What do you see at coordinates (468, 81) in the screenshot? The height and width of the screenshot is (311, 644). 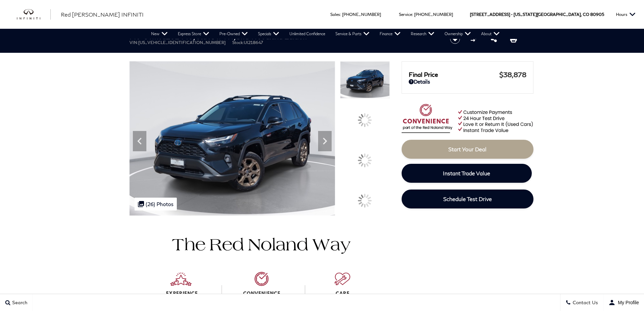 I see `a: Details` at bounding box center [468, 81].